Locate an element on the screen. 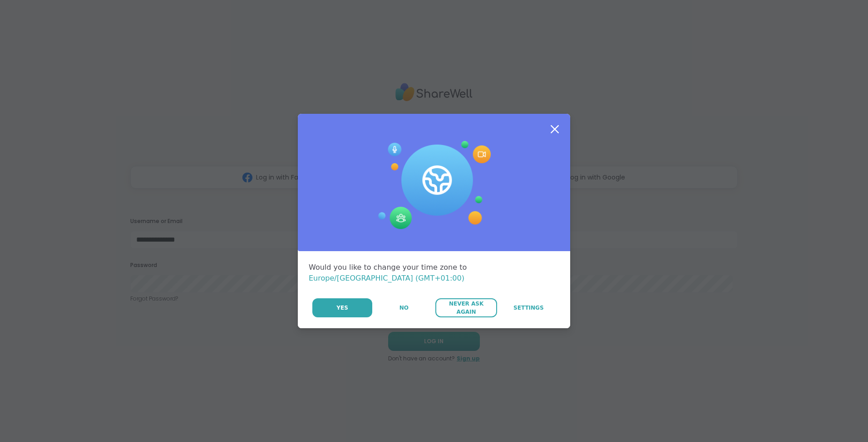 This screenshot has width=868, height=442. span: No is located at coordinates (404, 308).